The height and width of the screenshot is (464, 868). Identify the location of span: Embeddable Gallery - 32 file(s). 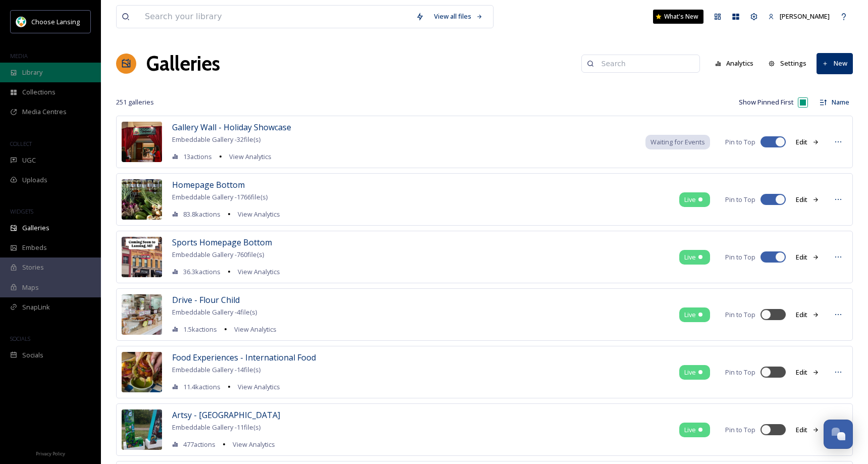
(216, 139).